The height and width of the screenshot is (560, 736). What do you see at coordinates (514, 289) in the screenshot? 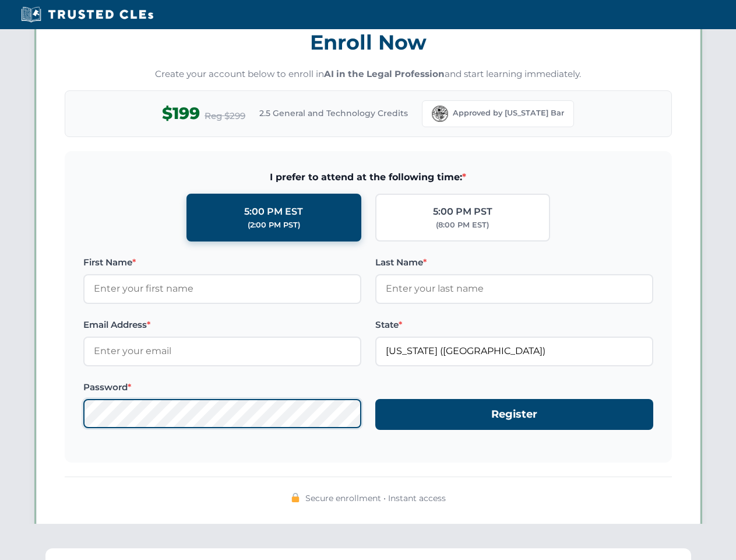
I see `input: Enter your last name` at bounding box center [514, 289].